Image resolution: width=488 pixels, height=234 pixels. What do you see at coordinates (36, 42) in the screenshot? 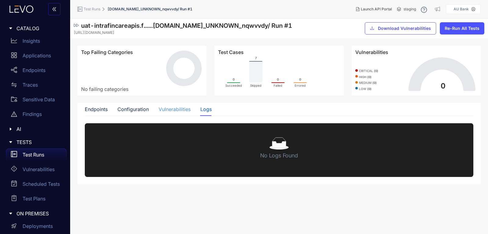
I see `a: Insights` at bounding box center [36, 42].